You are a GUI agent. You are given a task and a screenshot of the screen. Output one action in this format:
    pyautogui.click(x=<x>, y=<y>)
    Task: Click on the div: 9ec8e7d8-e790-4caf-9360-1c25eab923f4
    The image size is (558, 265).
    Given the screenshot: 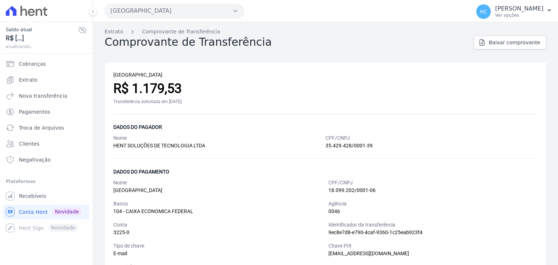 What is the action you would take?
    pyautogui.click(x=433, y=233)
    